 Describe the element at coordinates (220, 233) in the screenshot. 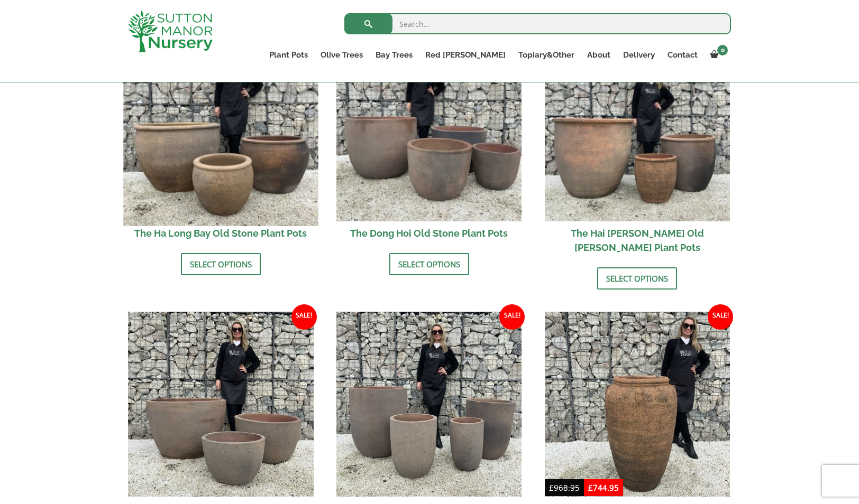

I see `h2: The Ha Long Bay Old Stone Plant Pots` at that location.